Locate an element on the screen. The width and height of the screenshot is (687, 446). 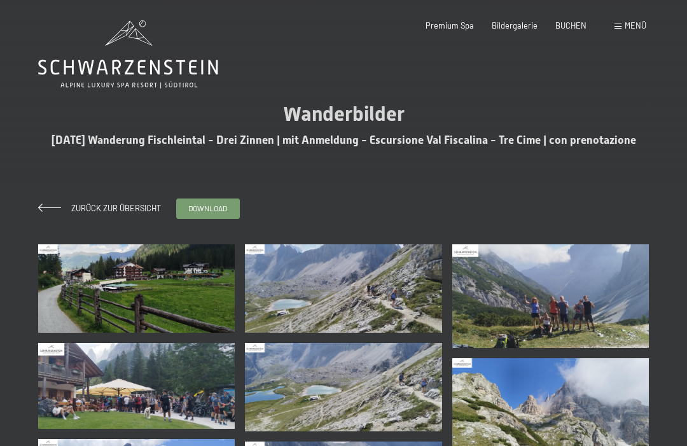
span: Bildergalerie is located at coordinates (515, 25).